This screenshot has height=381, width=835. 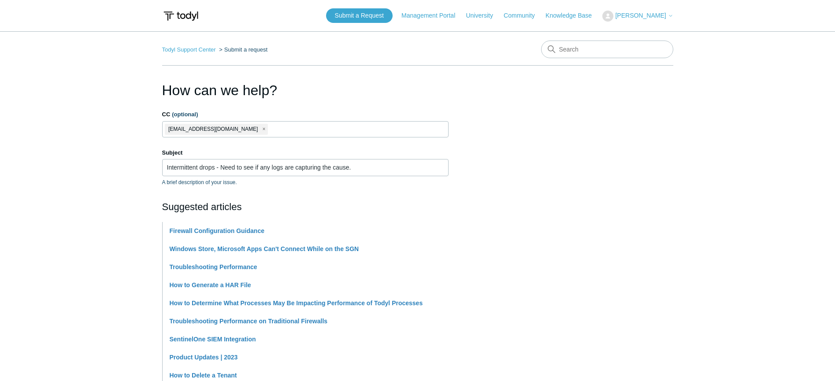 I want to click on input: Search, so click(x=607, y=49).